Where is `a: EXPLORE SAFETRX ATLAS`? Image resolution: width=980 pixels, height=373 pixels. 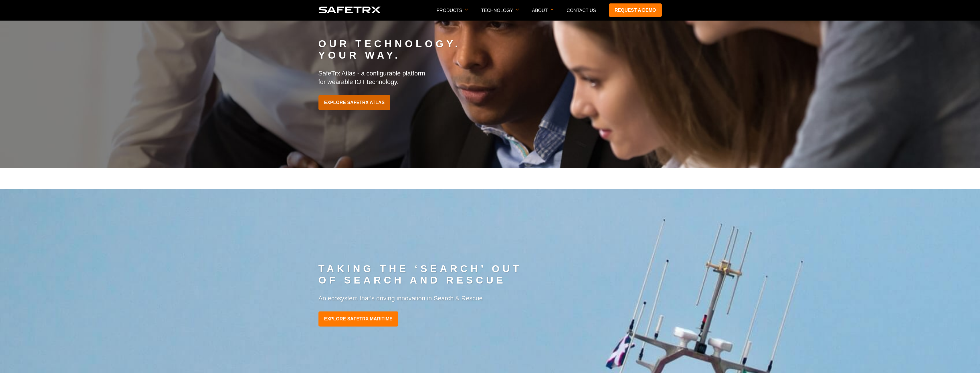
a: EXPLORE SAFETRX ATLAS is located at coordinates (354, 102).